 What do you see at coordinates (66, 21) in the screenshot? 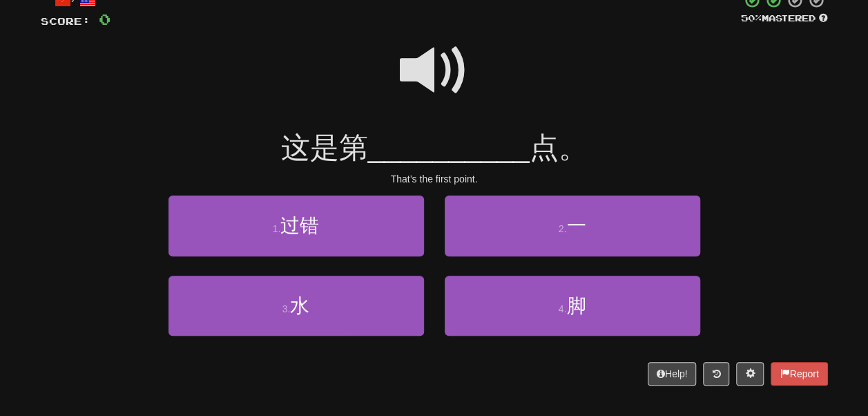
I see `span: Score:` at bounding box center [66, 21].